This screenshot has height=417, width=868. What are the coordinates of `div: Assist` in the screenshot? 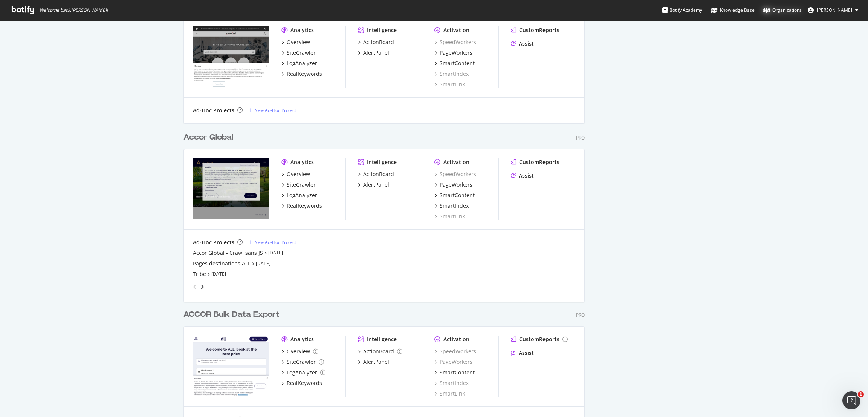 It's located at (527, 44).